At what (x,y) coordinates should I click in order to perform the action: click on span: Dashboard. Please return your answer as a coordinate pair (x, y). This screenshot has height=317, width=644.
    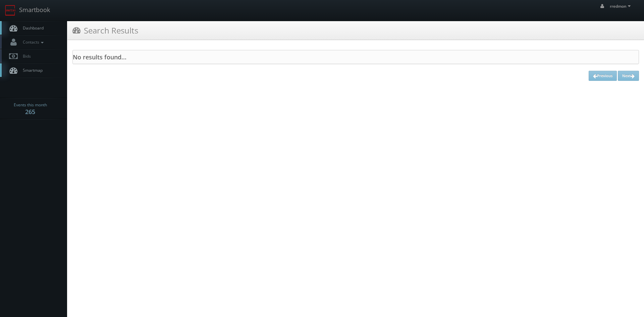
    Looking at the image, I should click on (31, 28).